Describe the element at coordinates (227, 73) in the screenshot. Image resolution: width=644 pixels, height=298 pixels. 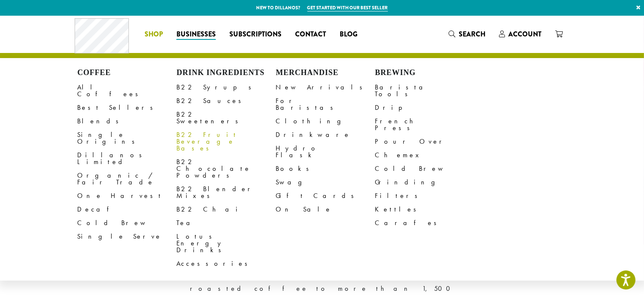
I see `h4: Drink Ingredients` at that location.